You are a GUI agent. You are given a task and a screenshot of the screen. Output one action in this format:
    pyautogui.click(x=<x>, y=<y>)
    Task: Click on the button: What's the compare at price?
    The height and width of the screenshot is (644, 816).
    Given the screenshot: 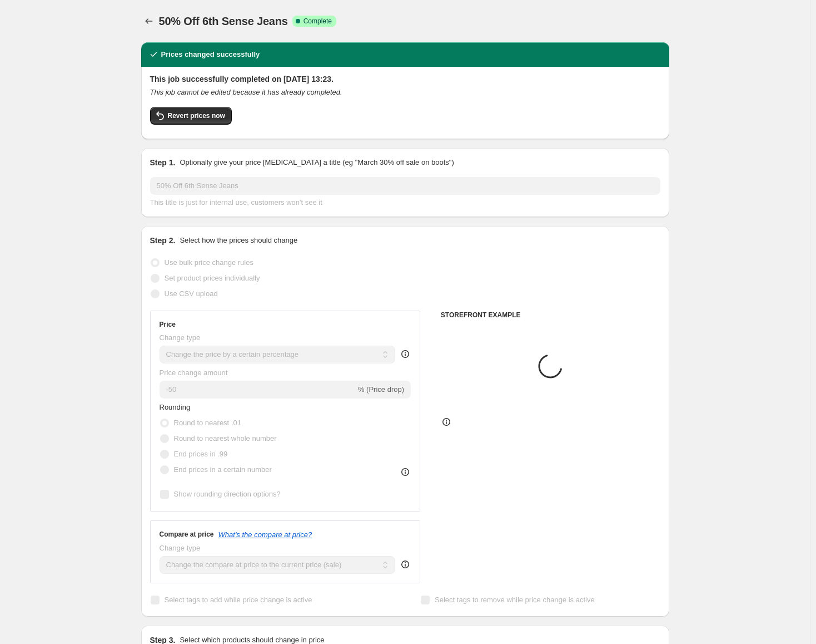 What is the action you would take?
    pyautogui.click(x=266, y=534)
    